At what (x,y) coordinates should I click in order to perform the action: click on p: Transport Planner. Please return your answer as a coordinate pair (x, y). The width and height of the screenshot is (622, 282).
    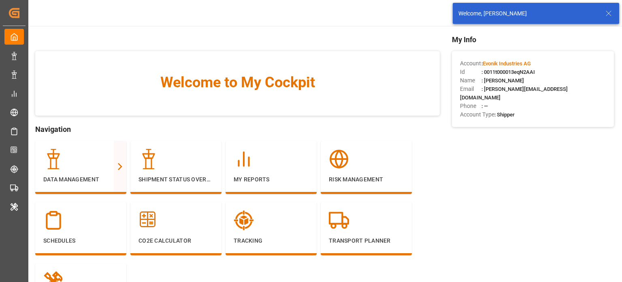
    Looking at the image, I should click on (366, 240).